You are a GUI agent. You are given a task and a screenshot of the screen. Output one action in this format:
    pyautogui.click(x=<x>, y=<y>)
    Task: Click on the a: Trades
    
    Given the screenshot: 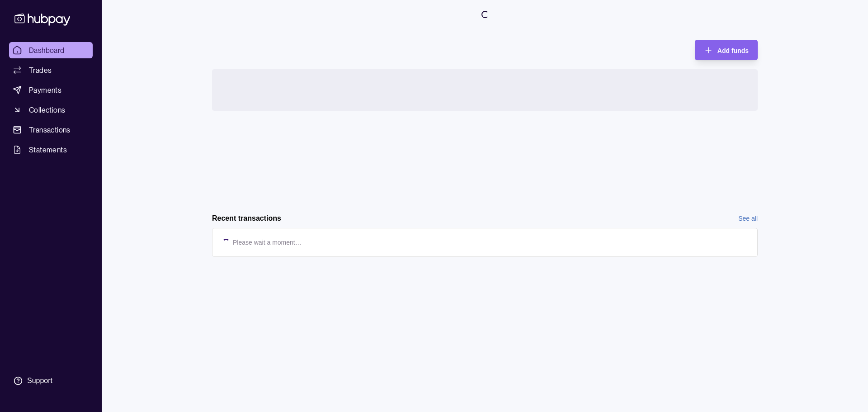 What is the action you would take?
    pyautogui.click(x=51, y=70)
    